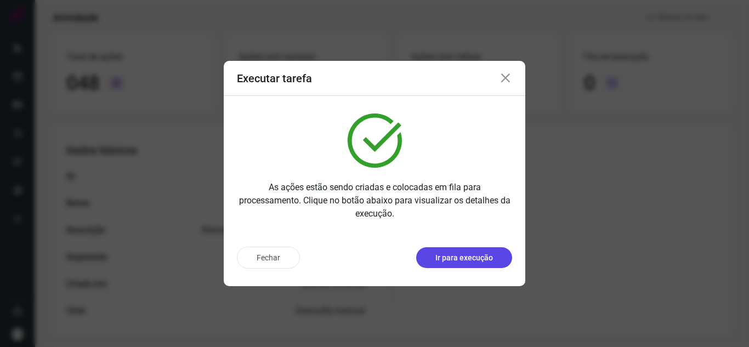 Image resolution: width=749 pixels, height=347 pixels. What do you see at coordinates (464, 258) in the screenshot?
I see `p: Ir para execução` at bounding box center [464, 258].